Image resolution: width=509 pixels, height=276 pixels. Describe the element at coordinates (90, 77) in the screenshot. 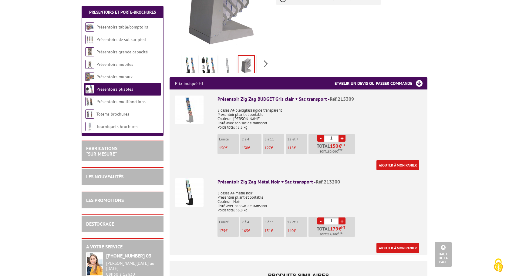

I see `img: Présentoirs muraux` at that location.